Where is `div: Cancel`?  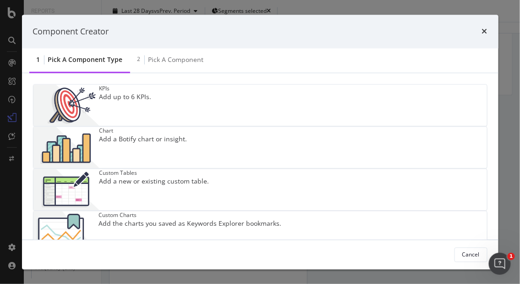 div: Cancel is located at coordinates (471, 254).